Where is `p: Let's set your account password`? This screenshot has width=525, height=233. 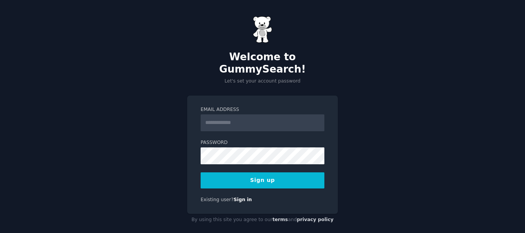
p: Let's set your account password is located at coordinates (262, 81).